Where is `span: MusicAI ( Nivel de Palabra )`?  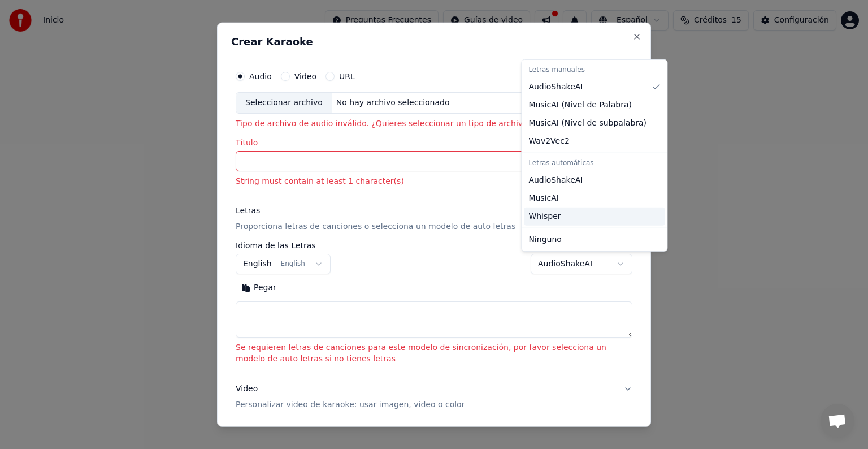
span: MusicAI ( Nivel de Palabra ) is located at coordinates (580, 105).